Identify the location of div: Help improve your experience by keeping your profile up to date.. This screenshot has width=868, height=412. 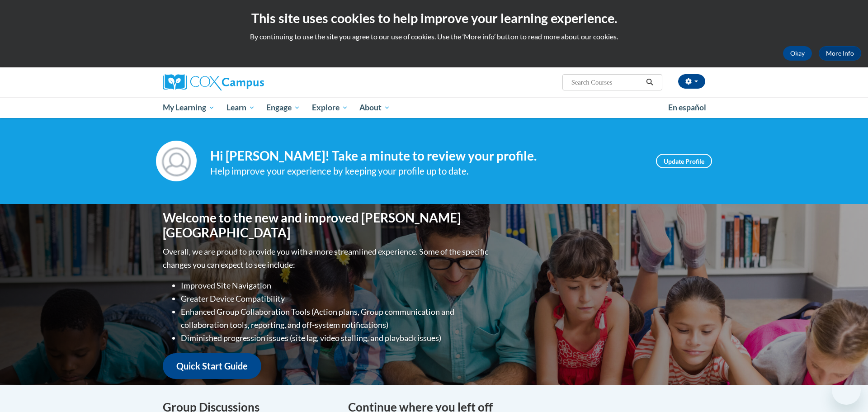
(426, 171).